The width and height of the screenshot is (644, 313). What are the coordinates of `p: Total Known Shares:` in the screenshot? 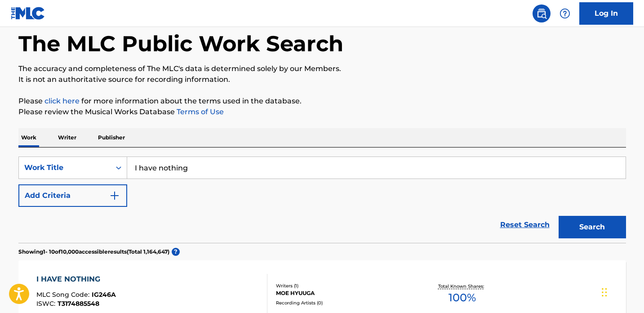 It's located at (462, 286).